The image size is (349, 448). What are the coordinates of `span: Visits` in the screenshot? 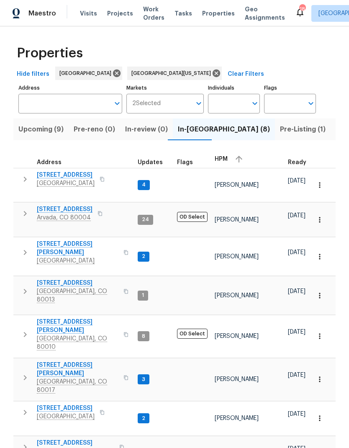 It's located at (88, 13).